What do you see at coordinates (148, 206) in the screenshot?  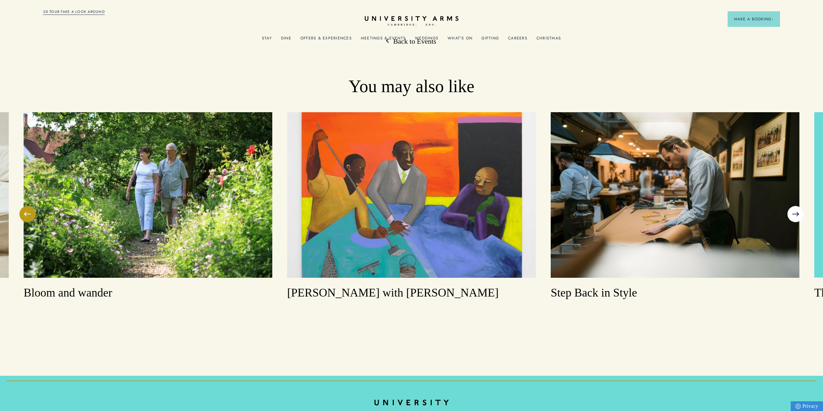 I see `a: Bloom and wander` at bounding box center [148, 206].